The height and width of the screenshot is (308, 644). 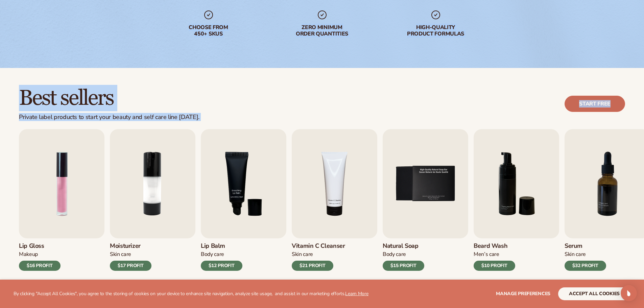 What do you see at coordinates (494, 266) in the screenshot?
I see `div: $10 PROFIT` at bounding box center [494, 266].